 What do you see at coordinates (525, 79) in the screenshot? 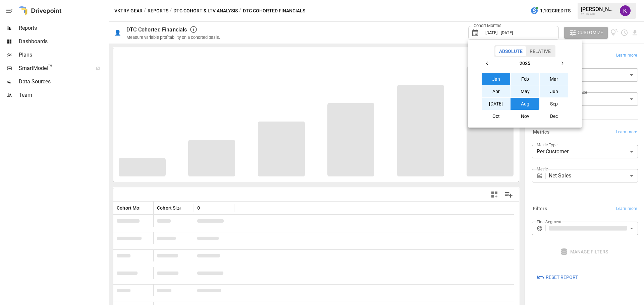
I see `button: Feb` at bounding box center [525, 79].